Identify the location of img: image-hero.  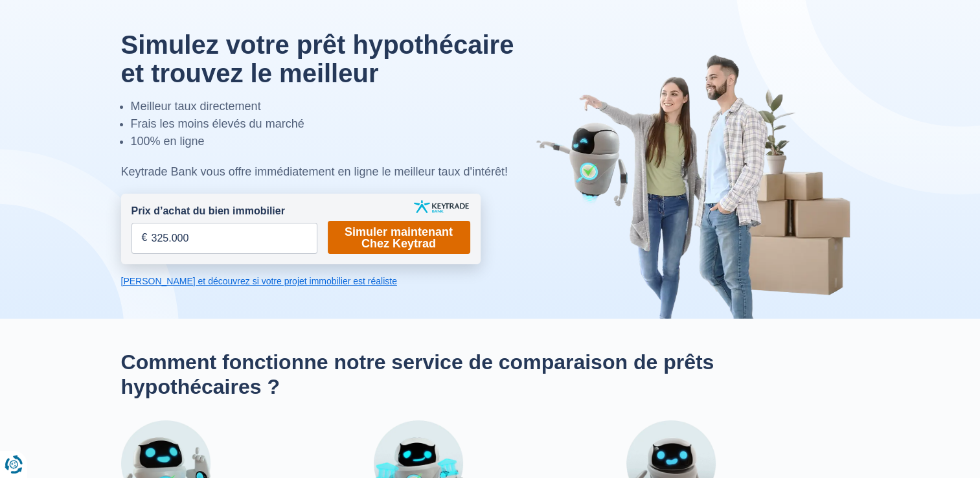
(697, 186).